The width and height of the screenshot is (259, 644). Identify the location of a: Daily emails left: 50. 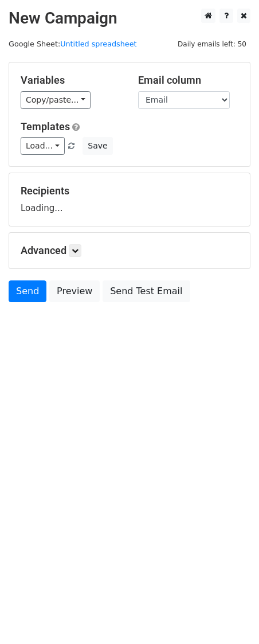
(212, 44).